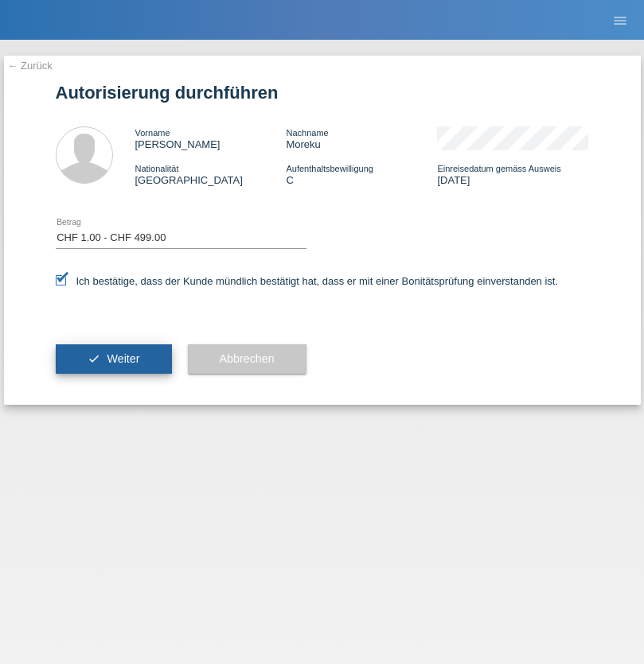 The height and width of the screenshot is (664, 644). What do you see at coordinates (307, 133) in the screenshot?
I see `span: Nachname` at bounding box center [307, 133].